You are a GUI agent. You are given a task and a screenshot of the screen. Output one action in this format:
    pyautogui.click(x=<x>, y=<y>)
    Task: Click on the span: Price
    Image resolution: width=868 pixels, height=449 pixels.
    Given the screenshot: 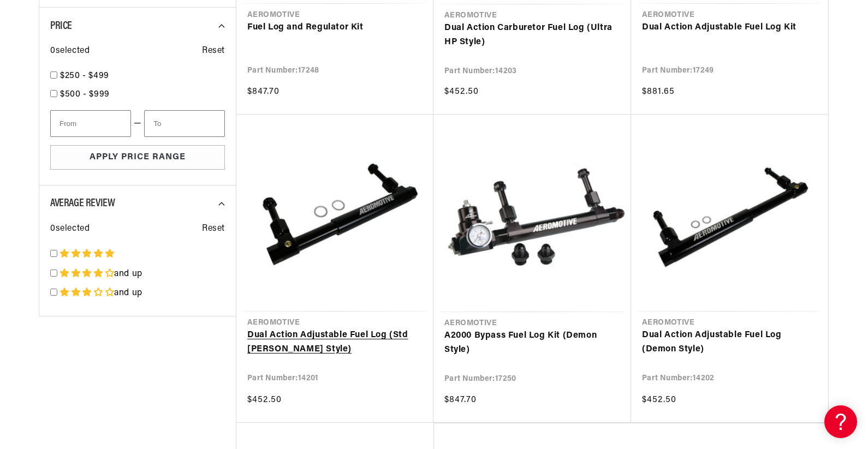 What is the action you would take?
    pyautogui.click(x=61, y=26)
    